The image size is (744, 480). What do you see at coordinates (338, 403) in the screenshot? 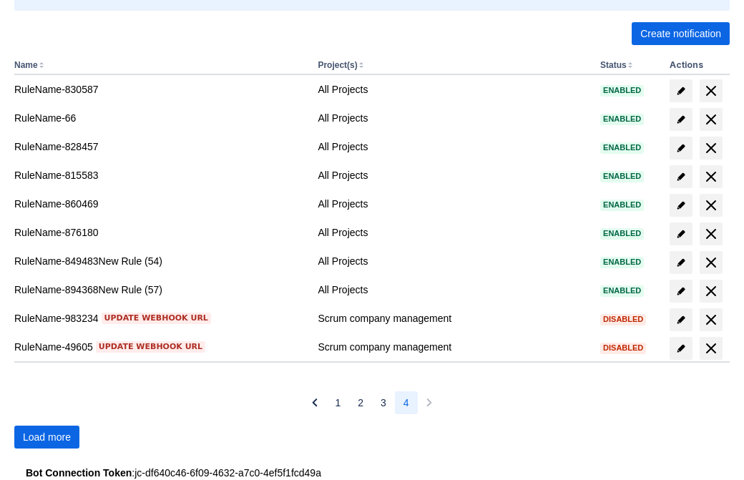
I see `span: 1` at bounding box center [338, 403].